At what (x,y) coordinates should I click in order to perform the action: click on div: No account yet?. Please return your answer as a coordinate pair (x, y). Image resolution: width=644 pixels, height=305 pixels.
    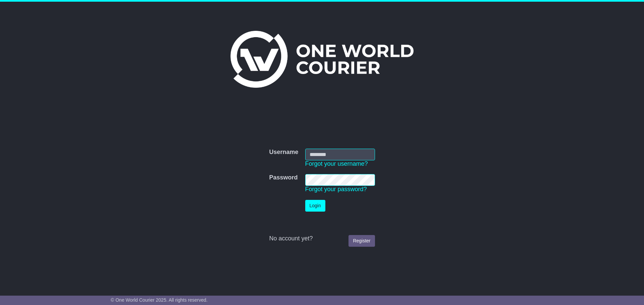
    Looking at the image, I should click on (322, 239).